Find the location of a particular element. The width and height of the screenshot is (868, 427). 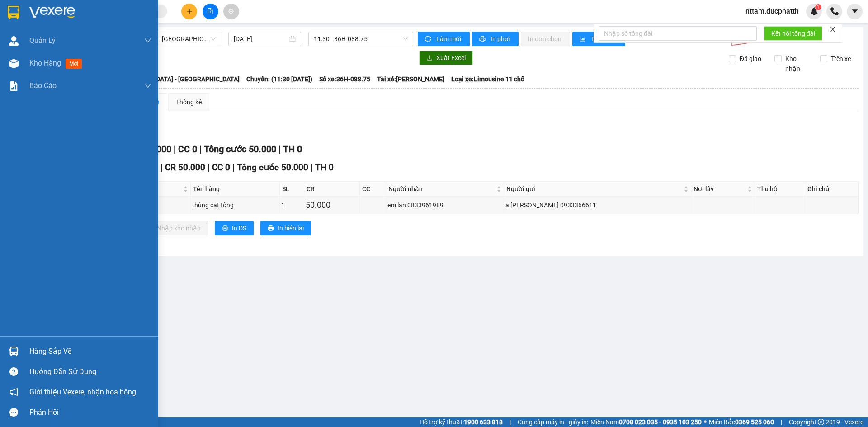

button: Kết nối tổng đài is located at coordinates (792, 34).